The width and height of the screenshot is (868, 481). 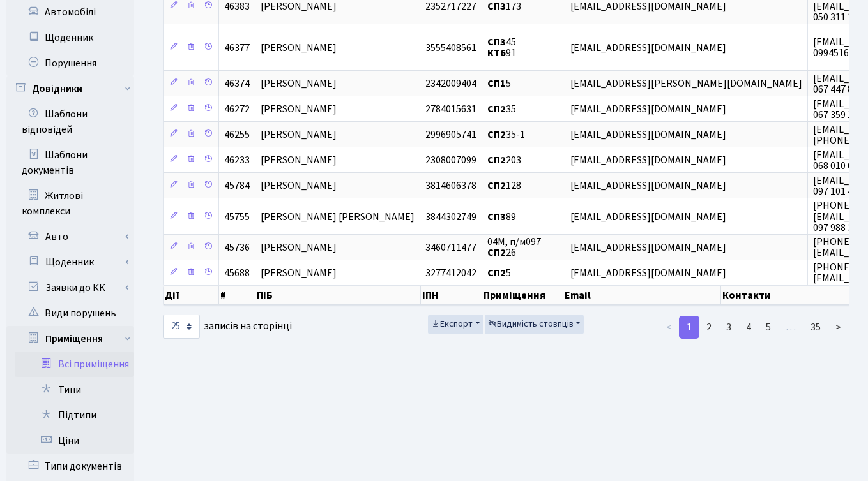 What do you see at coordinates (451, 217) in the screenshot?
I see `span: 3844302749` at bounding box center [451, 217].